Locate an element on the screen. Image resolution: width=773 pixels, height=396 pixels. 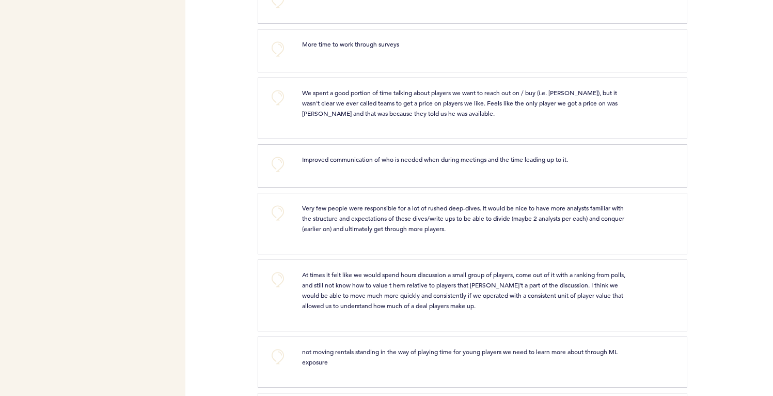
span: We spent a good portion of time talking about players we want to reach out on / buy (i.e. [PERSON... is located at coordinates (461, 103).